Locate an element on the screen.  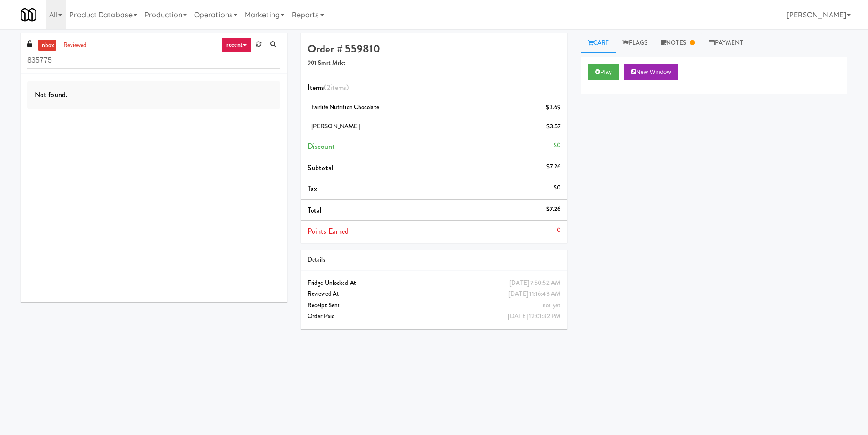
div: Reviewed At is located at coordinates (434, 293).